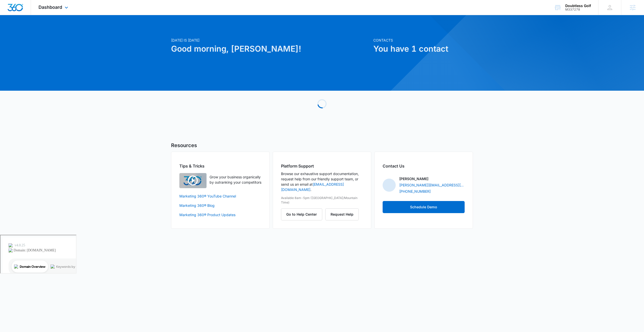 This screenshot has height=332, width=644. I want to click on button: Schedule Demo, so click(424, 207).